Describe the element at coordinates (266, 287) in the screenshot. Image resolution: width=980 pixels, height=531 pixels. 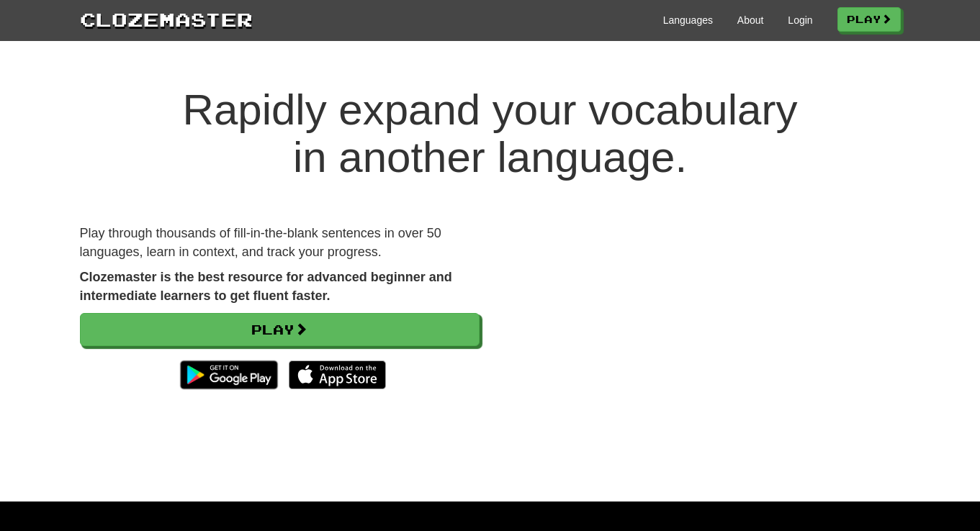
I see `strong: Clozemaster is the best resource for advanced beginner and intermediate learners to get fluent fa...` at that location.